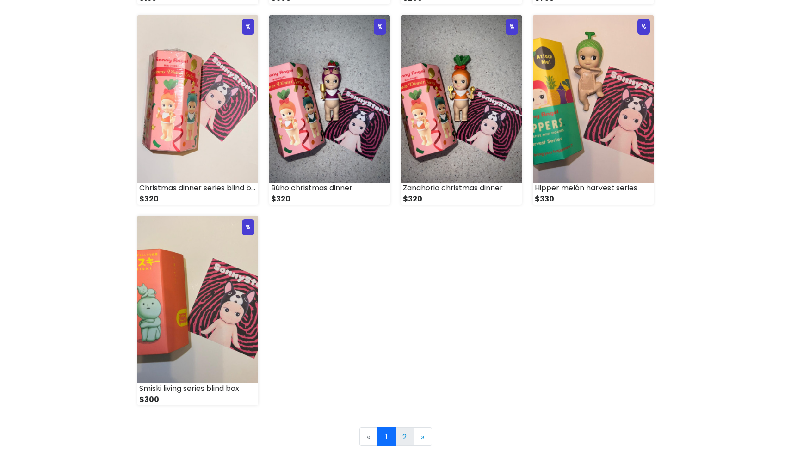  I want to click on a: 2, so click(405, 437).